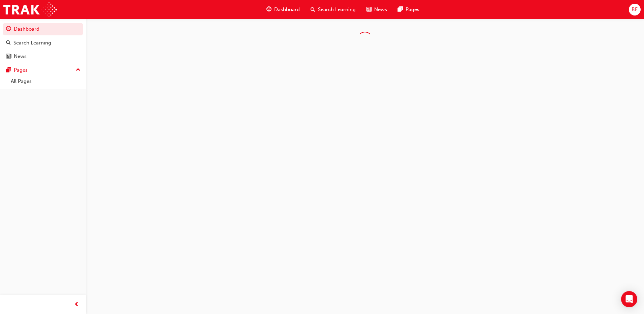 The image size is (644, 314). Describe the element at coordinates (32, 43) in the screenshot. I see `div: Search Learning` at that location.